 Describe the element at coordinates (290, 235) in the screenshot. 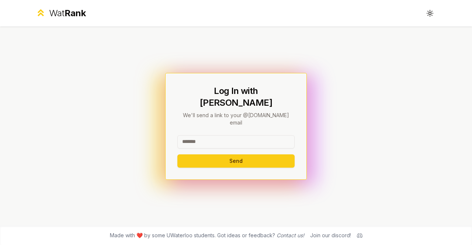

I see `a: Contact us!` at that location.